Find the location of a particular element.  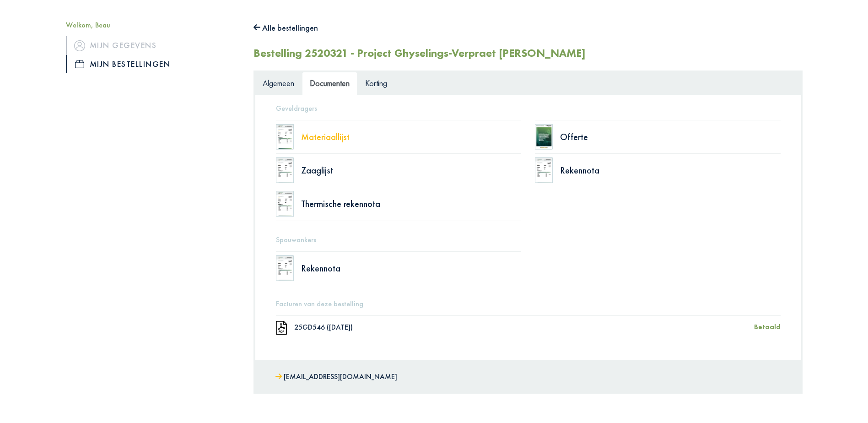

h5: Welkom, Beau is located at coordinates (153, 25).